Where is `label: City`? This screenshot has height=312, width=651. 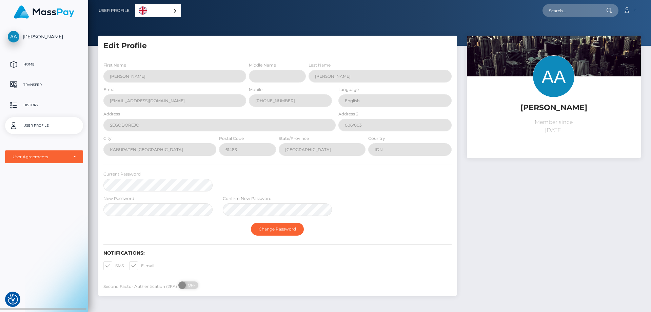
label: City is located at coordinates (108, 138).